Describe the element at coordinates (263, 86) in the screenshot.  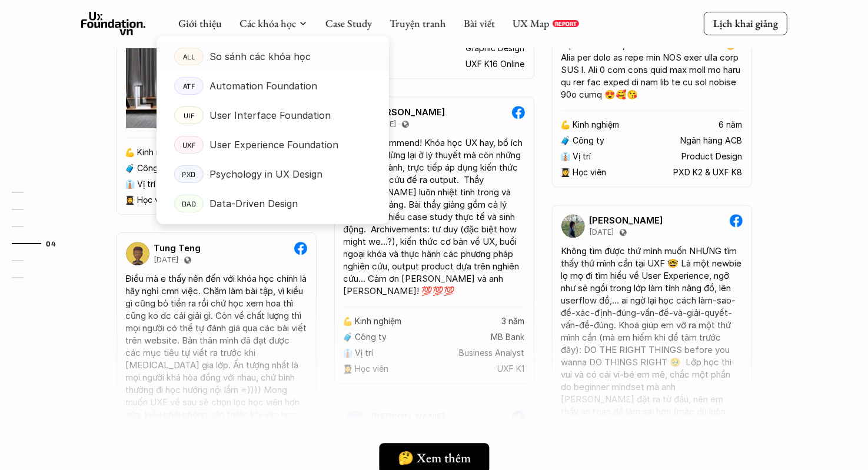
I see `p: Automation Foundation` at that location.